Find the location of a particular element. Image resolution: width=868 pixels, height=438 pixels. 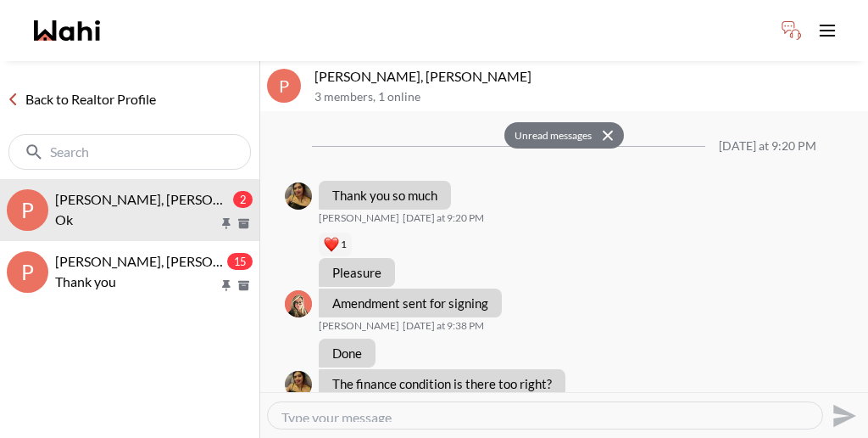

button: Toggle open navigation menu is located at coordinates (828, 30).